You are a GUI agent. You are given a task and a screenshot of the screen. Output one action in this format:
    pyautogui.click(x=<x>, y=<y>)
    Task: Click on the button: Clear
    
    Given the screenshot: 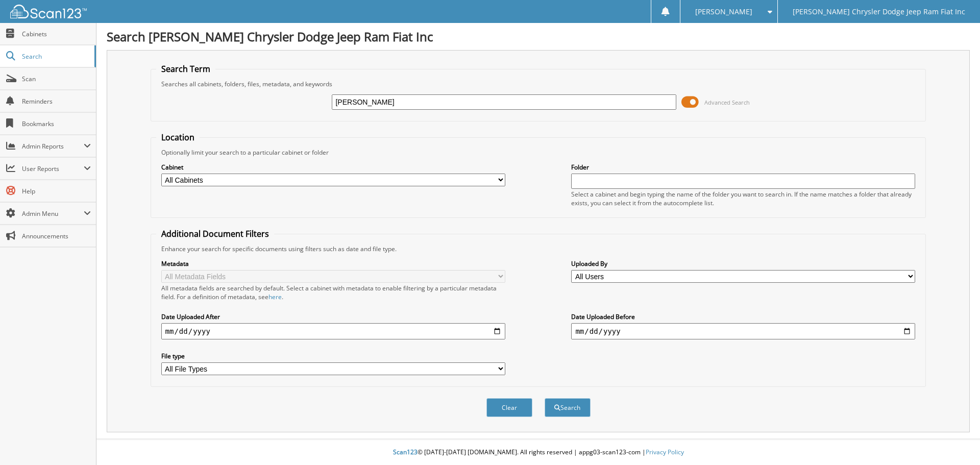 What is the action you would take?
    pyautogui.click(x=510, y=408)
    